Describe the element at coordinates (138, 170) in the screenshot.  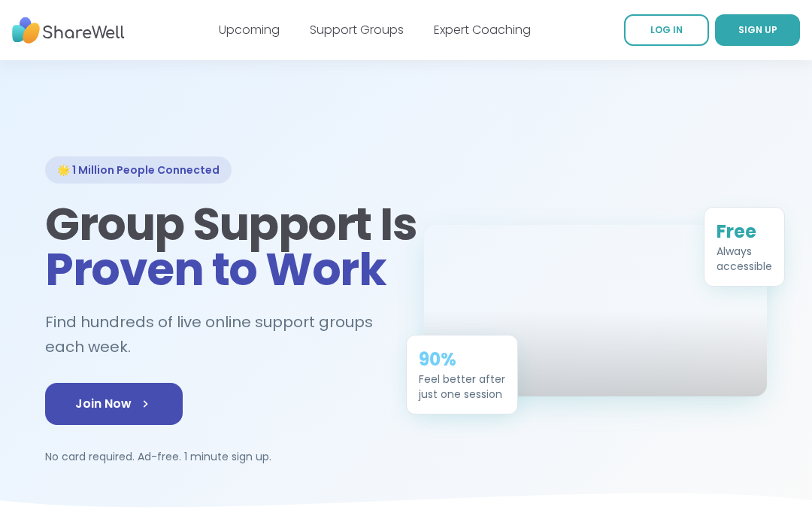
I see `div: 🌟 1 Million People Connected` at that location.